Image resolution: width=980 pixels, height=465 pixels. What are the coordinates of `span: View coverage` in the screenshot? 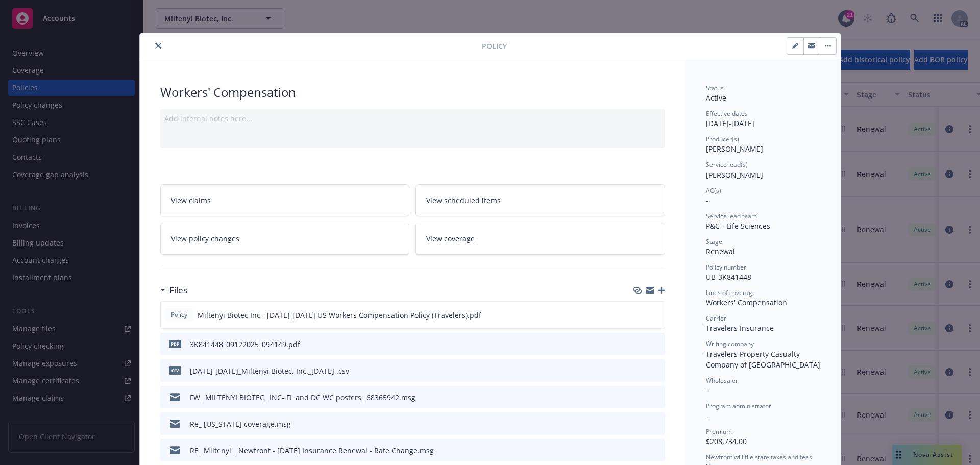 It's located at (451, 238).